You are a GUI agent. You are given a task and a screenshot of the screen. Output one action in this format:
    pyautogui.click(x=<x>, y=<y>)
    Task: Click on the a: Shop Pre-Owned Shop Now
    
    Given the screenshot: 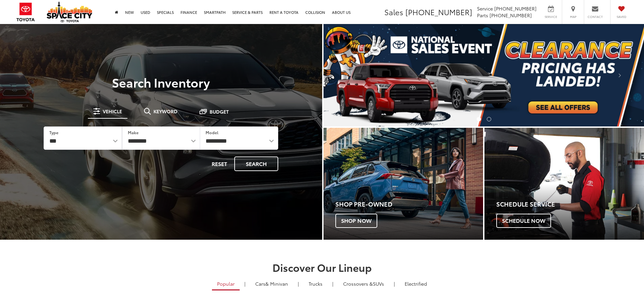 What is the action you would take?
    pyautogui.click(x=404, y=184)
    